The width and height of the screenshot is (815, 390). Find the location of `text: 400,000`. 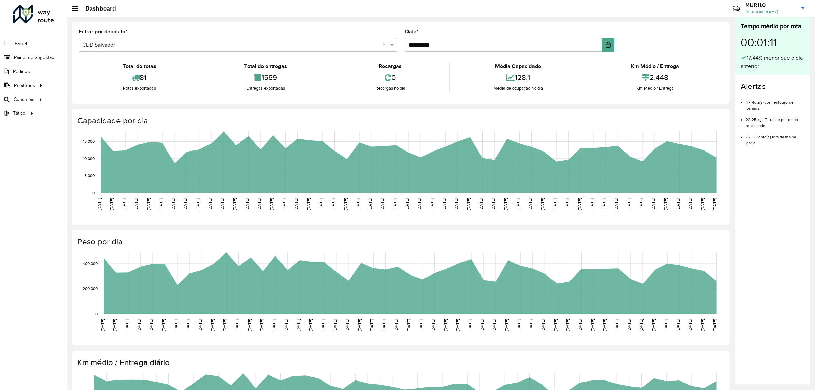

text: 400,000 is located at coordinates (90, 263).